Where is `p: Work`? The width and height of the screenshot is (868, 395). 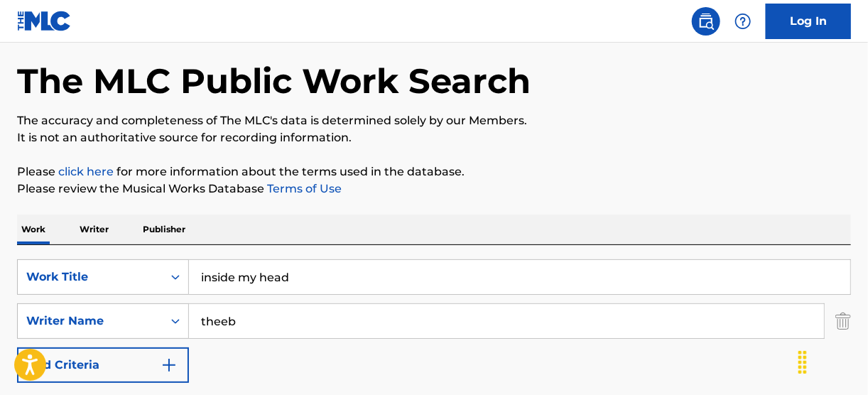 p: Work is located at coordinates (33, 229).